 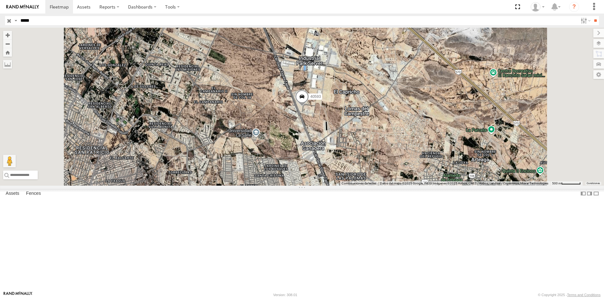 I want to click on div: Version: 308.01, so click(x=285, y=295).